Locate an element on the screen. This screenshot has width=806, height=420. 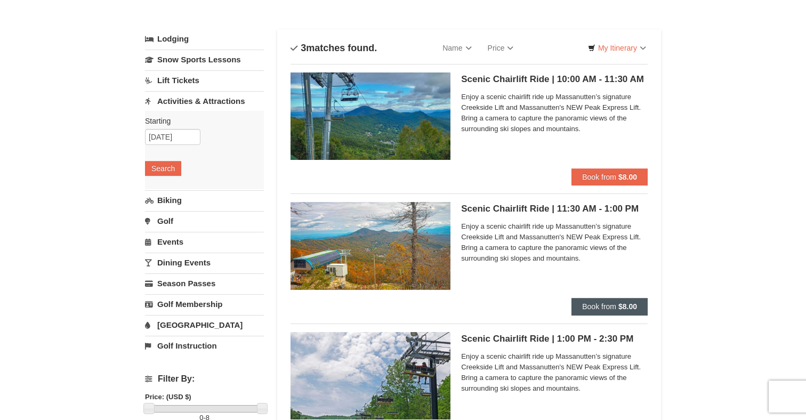
a: Lodging is located at coordinates (204, 39).